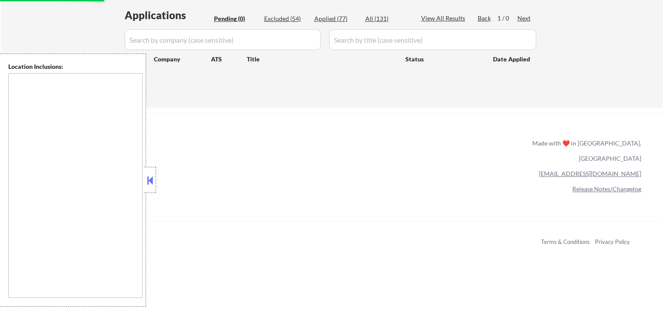  I want to click on div: Location Inclusions:, so click(75, 67).